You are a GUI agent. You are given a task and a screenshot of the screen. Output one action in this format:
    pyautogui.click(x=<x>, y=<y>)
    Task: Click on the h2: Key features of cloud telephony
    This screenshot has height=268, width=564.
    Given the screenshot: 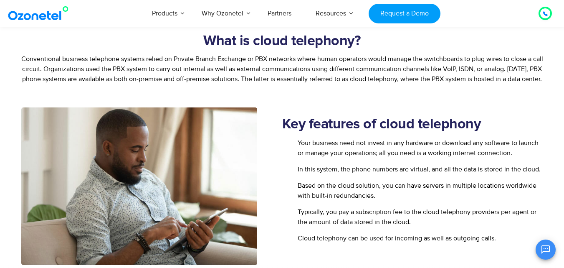 What is the action you would take?
    pyautogui.click(x=413, y=124)
    